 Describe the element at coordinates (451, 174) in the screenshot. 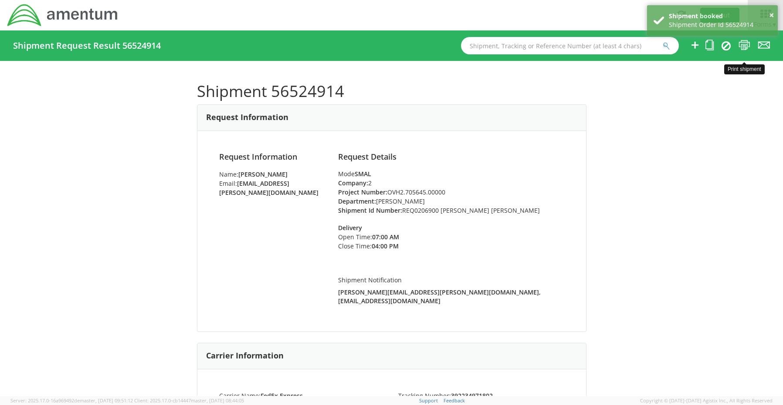

I see `div: Mode` at that location.